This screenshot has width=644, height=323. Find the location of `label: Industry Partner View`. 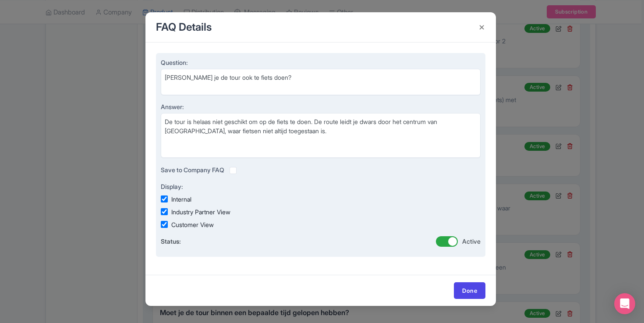

label: Industry Partner View is located at coordinates (200, 212).